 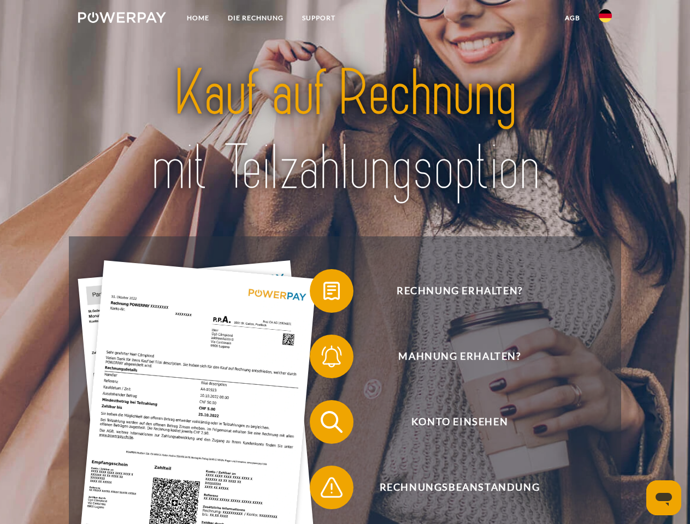 What do you see at coordinates (332, 488) in the screenshot?
I see `img: qb_warning.svg` at bounding box center [332, 488].